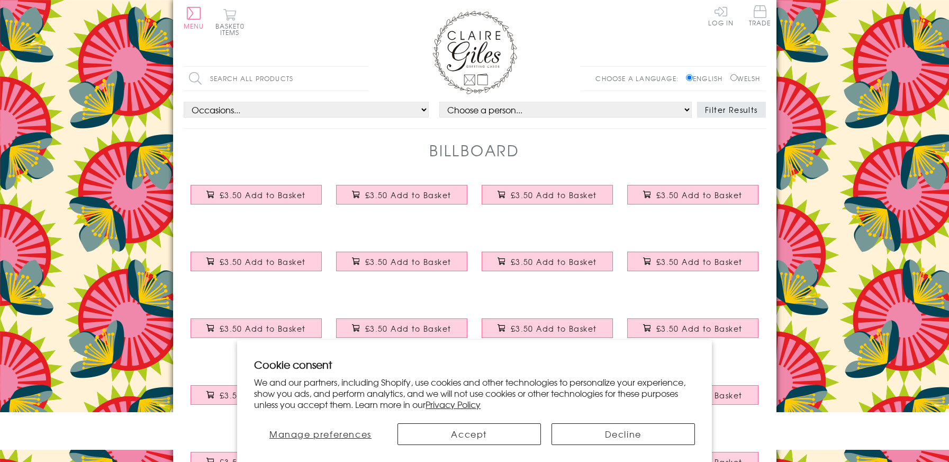 Image resolution: width=949 pixels, height=462 pixels. Describe the element at coordinates (547, 266) in the screenshot. I see `a: Get Well Card, Rainbow block letters and stars, with gold foil £3.50 Add to Basket` at that location.